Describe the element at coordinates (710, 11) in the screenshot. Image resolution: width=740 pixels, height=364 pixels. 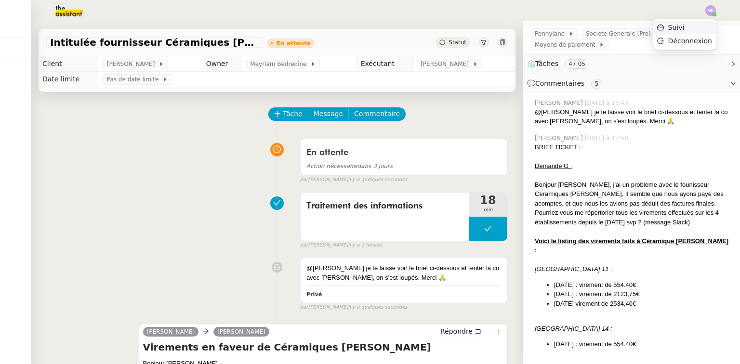
I see `img: svg` at that location.